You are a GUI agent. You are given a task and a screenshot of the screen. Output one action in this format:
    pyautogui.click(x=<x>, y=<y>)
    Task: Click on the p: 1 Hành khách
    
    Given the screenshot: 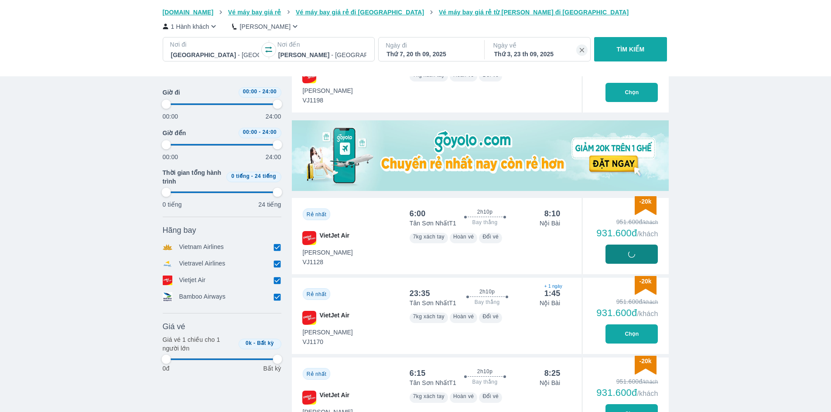 What is the action you would take?
    pyautogui.click(x=190, y=27)
    